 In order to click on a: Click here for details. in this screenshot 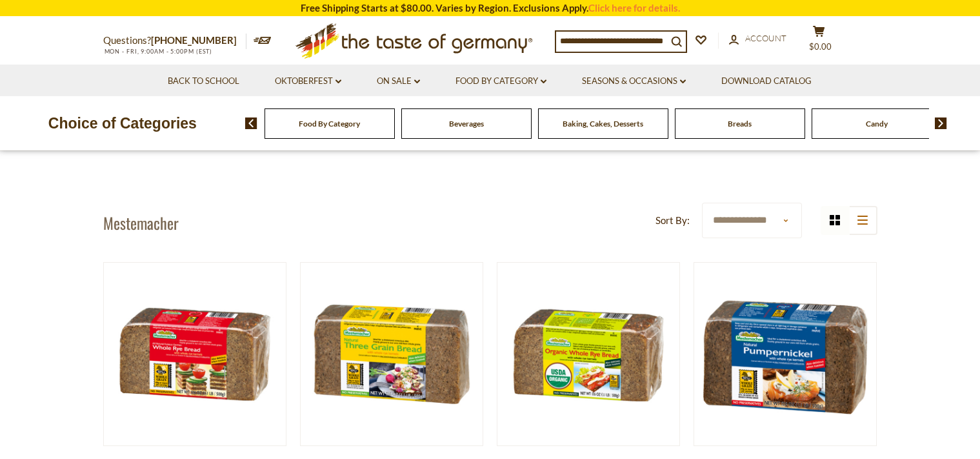, I will do `click(634, 8)`.